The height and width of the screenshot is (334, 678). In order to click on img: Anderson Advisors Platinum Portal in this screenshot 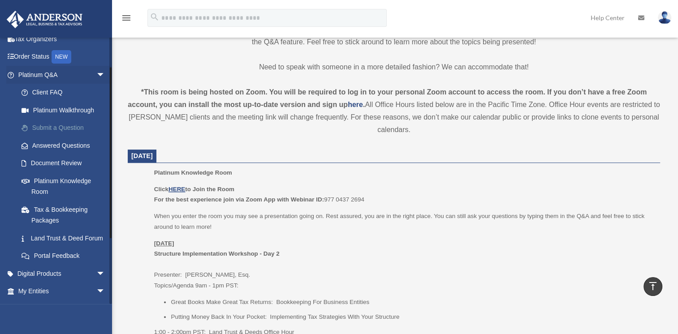, I will do `click(44, 19)`.